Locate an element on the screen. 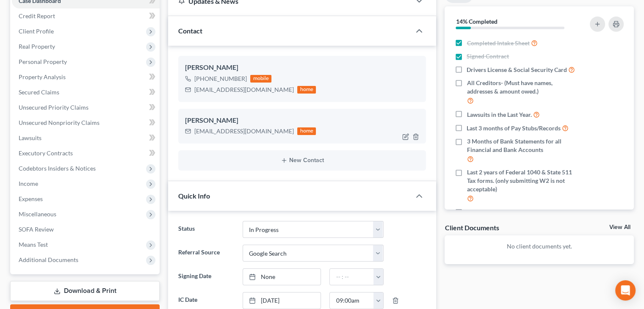 The image size is (644, 309). span: Last 2 years of Federal 1040 & State 511 Tax forms. (only submitting W2 is not acceptable) is located at coordinates (523, 181).